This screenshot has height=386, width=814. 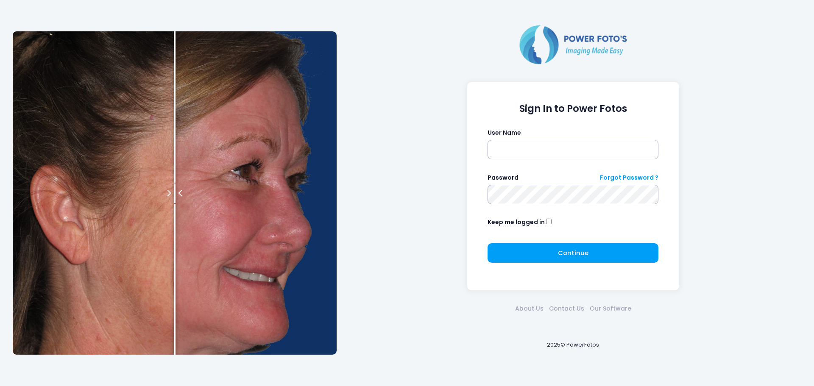 What do you see at coordinates (573, 109) in the screenshot?
I see `h1: Sign In to Power Fotos` at bounding box center [573, 109].